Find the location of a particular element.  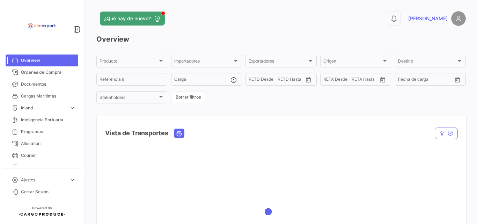

img: logo-cimexport.png is located at coordinates (42, 26).